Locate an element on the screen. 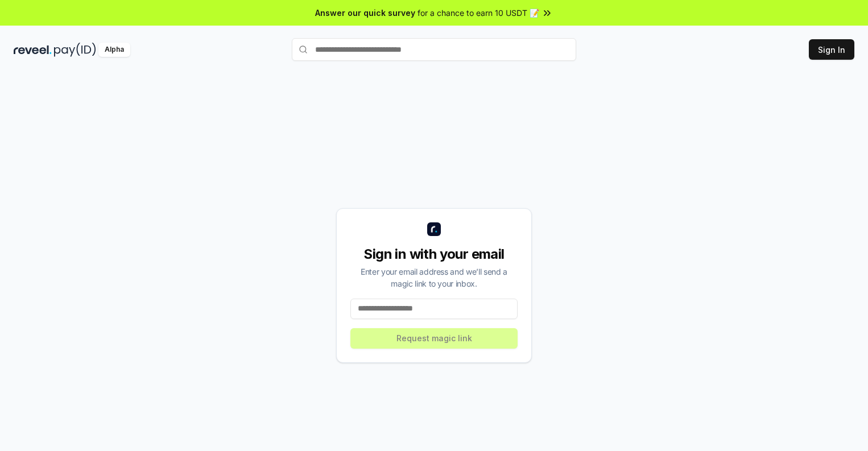  div: Enter your email address and we’ll send a magic link to your inbox. is located at coordinates (434, 277).